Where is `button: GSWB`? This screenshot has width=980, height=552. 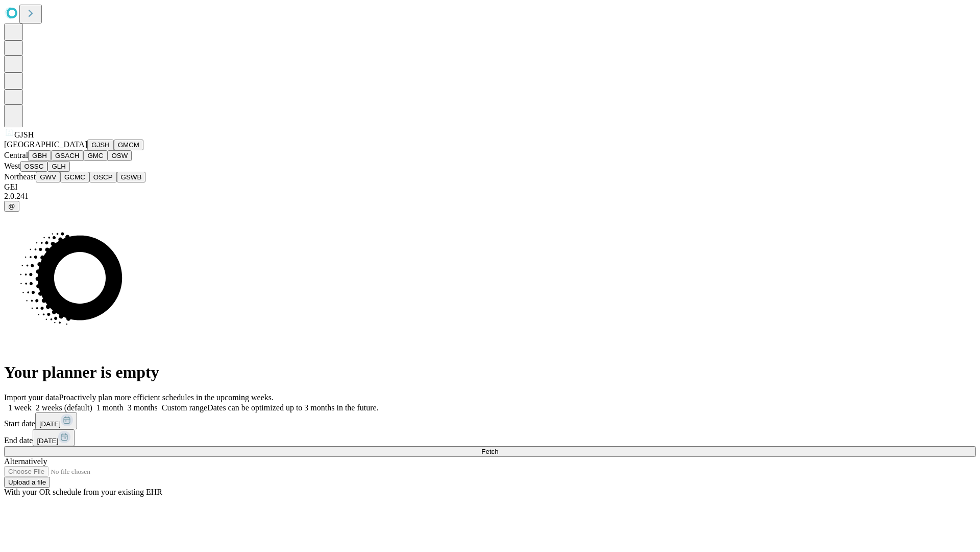 button: GSWB is located at coordinates (131, 177).